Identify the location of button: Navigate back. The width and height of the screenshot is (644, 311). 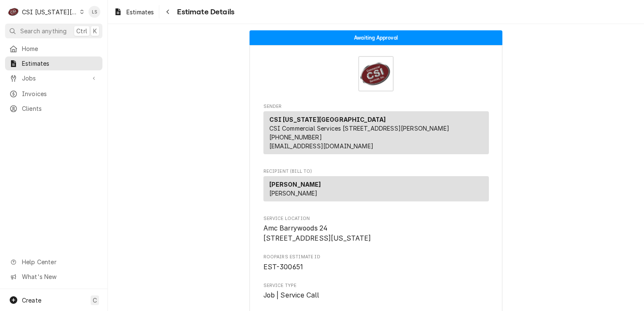
(168, 12).